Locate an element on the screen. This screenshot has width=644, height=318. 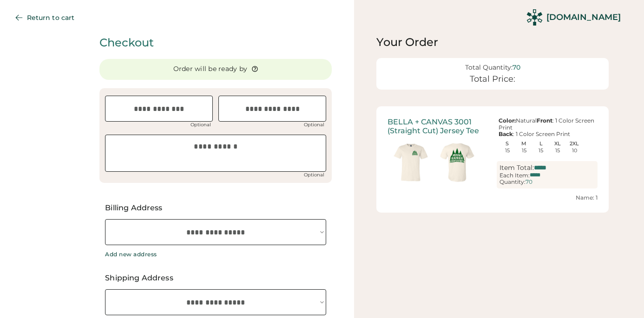
img: Rendered Logo - Screens is located at coordinates (534, 17).